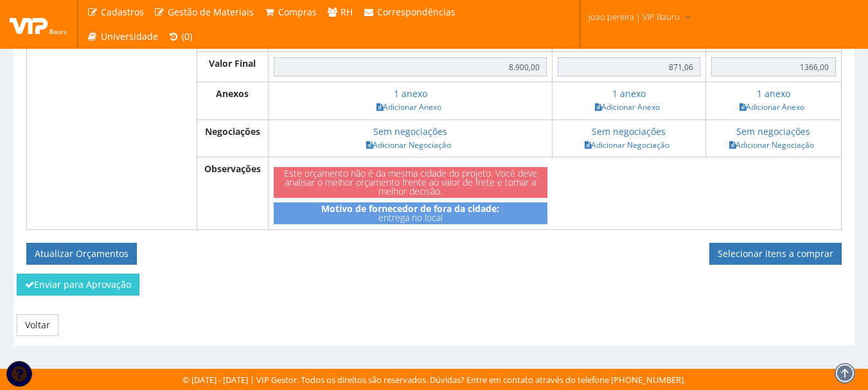  What do you see at coordinates (232, 101) in the screenshot?
I see `th: Anexos` at bounding box center [232, 101].